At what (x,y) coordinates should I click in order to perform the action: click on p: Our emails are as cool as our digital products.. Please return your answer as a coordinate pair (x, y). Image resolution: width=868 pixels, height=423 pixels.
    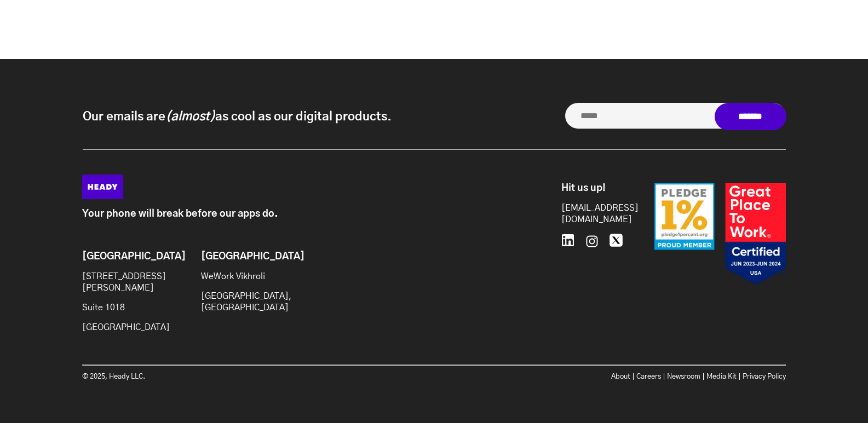
    Looking at the image, I should click on (237, 117).